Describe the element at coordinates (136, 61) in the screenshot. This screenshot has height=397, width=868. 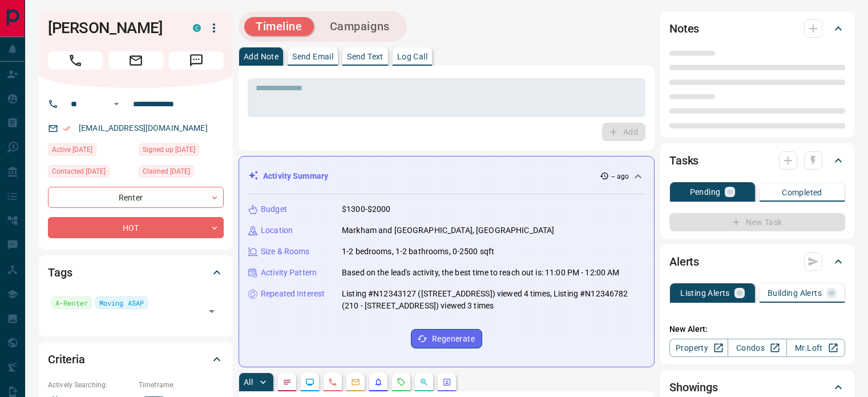
I see `span: Email` at that location.